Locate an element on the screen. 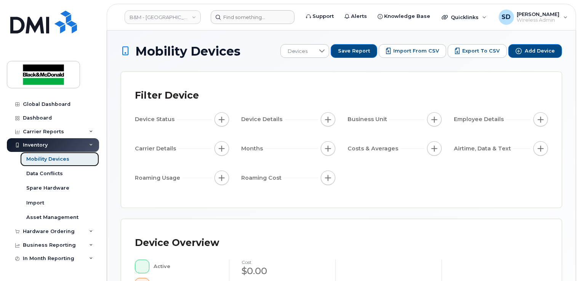 The height and width of the screenshot is (281, 580). button: Import from CSV is located at coordinates (412, 51).